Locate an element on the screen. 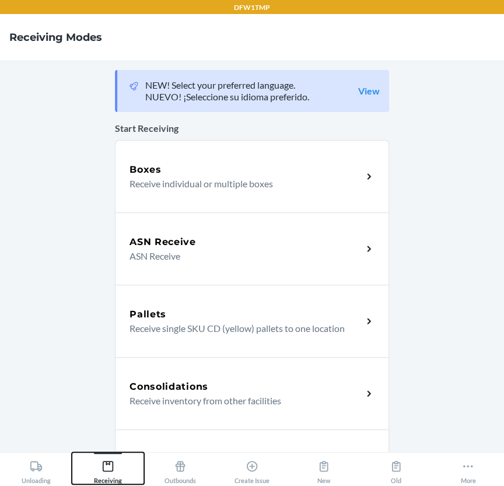 The width and height of the screenshot is (504, 486). h5: Consolidations is located at coordinates (169, 387).